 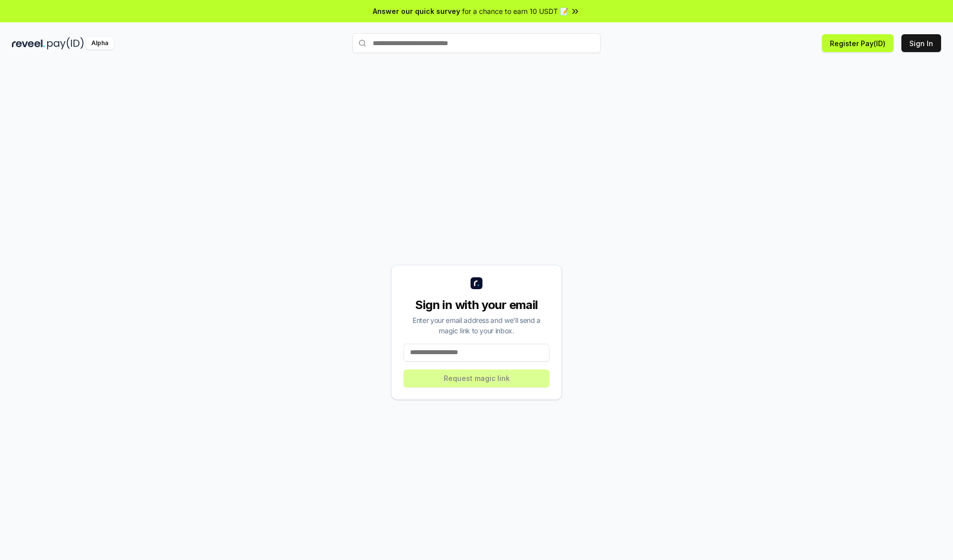 What do you see at coordinates (66, 43) in the screenshot?
I see `img: pay_id` at bounding box center [66, 43].